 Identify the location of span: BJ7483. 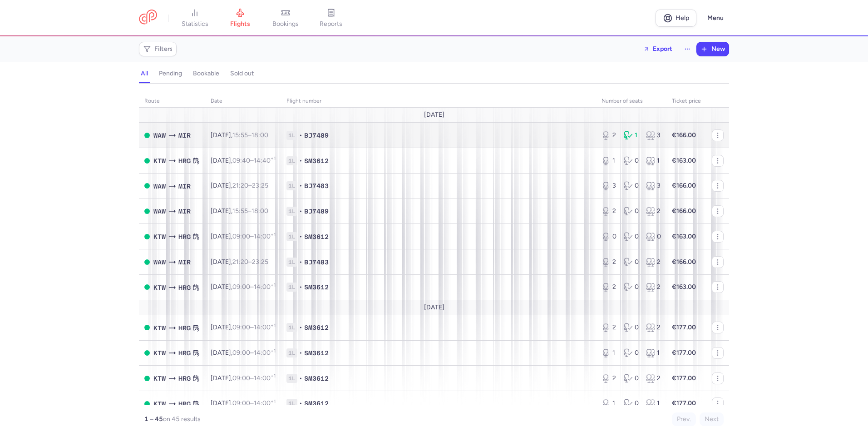
(316, 186).